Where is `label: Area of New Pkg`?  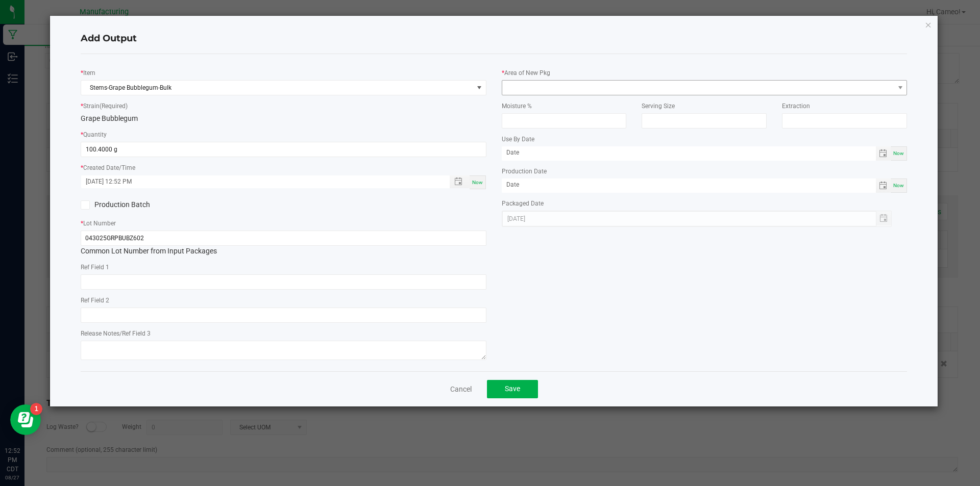 label: Area of New Pkg is located at coordinates (527, 73).